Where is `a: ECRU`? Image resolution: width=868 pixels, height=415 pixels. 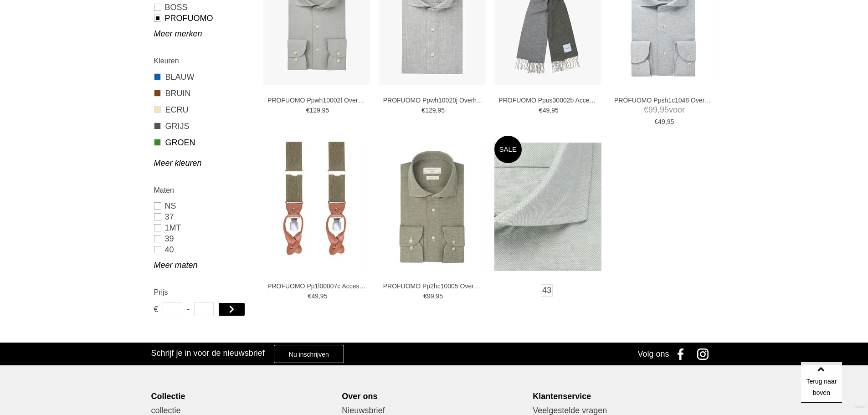
a: ECRU is located at coordinates (203, 110).